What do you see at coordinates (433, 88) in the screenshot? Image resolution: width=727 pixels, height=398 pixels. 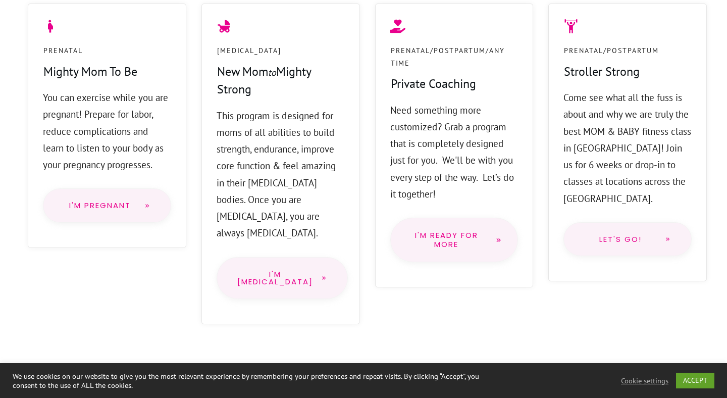 I see `h4: Private Coaching` at bounding box center [433, 88].